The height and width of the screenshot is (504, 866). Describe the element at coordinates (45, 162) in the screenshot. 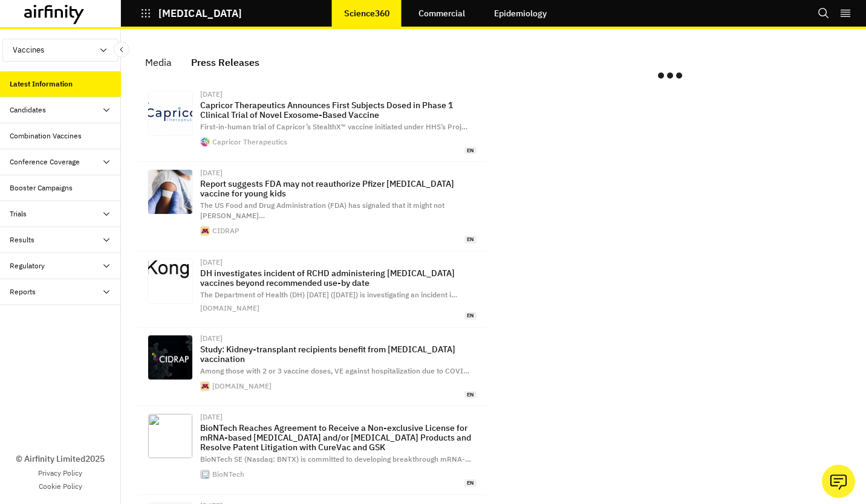

I see `div: Conference Coverage` at that location.